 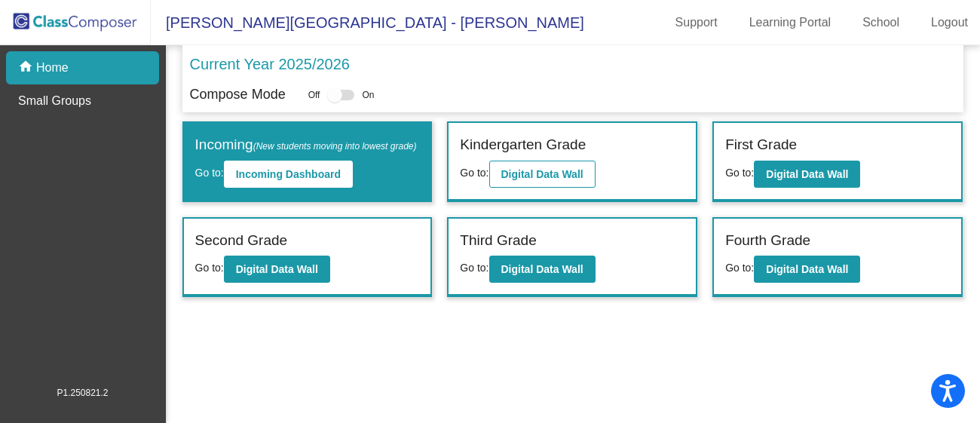 I want to click on a: Learning Portal, so click(x=790, y=23).